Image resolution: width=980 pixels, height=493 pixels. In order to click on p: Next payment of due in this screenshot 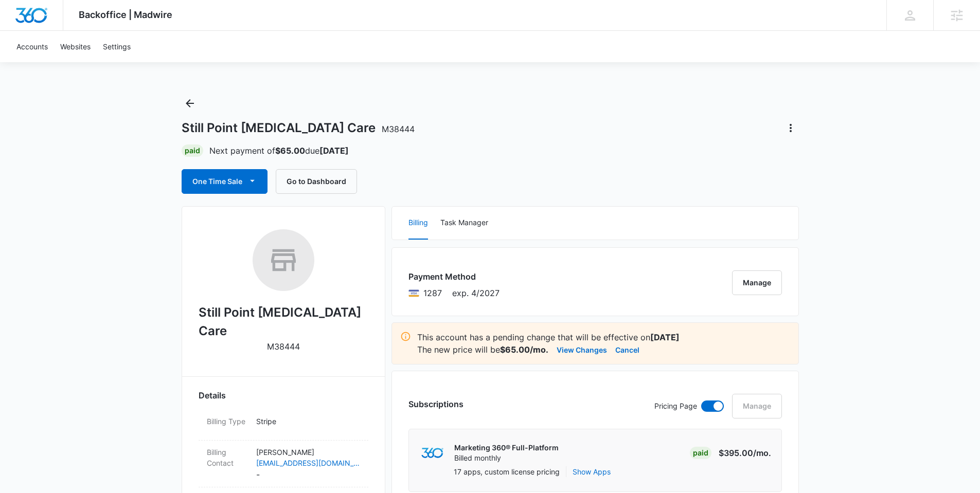, I will do `click(279, 151)`.